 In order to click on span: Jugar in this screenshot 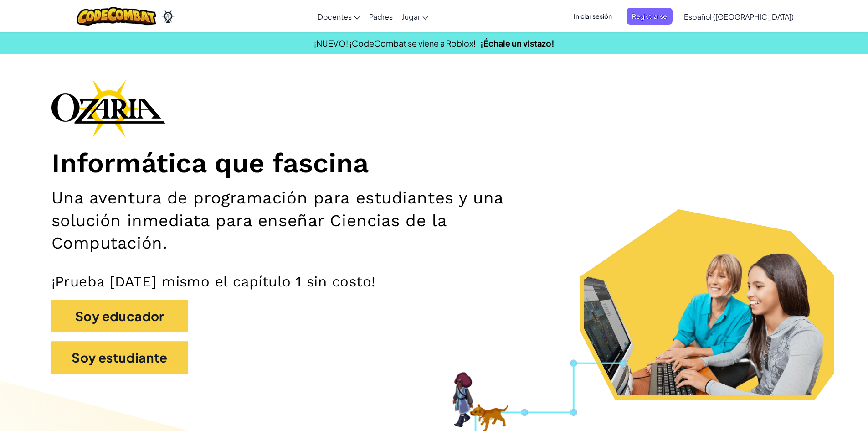, I will do `click(411, 17)`.